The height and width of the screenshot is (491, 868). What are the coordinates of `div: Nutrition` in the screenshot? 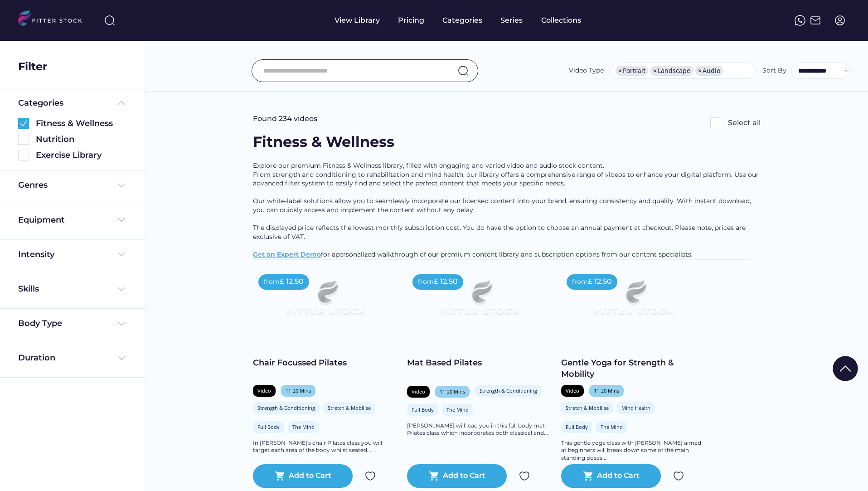 It's located at (81, 139).